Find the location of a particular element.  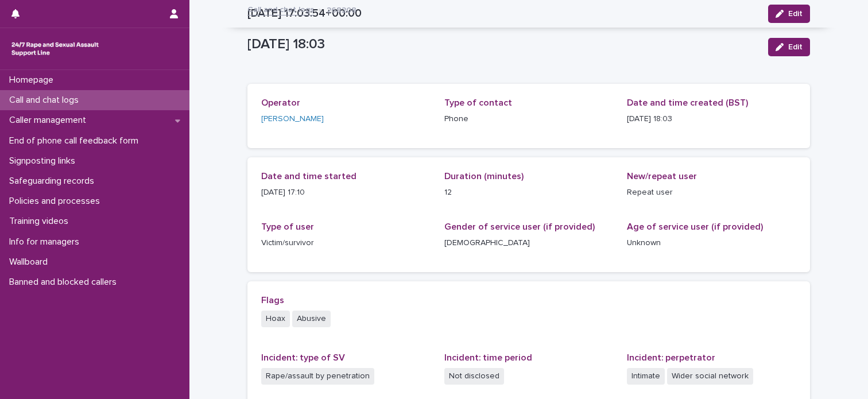

p: Call and chat logs is located at coordinates (46, 100).